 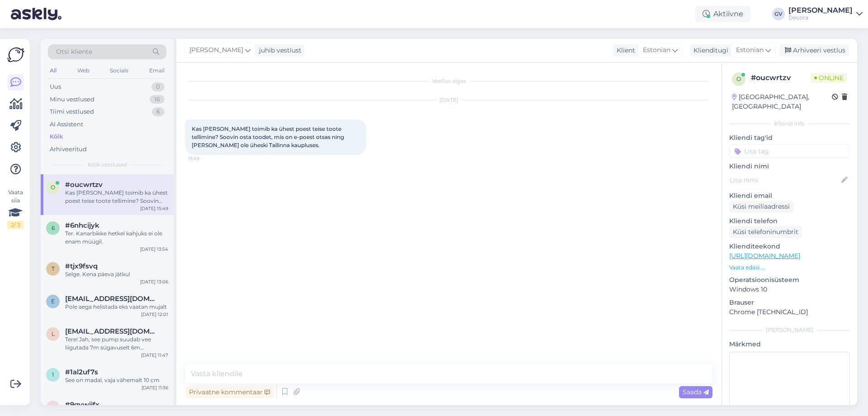 What do you see at coordinates (790, 267) in the screenshot?
I see `p: Vaata edasi ...` at bounding box center [790, 267].